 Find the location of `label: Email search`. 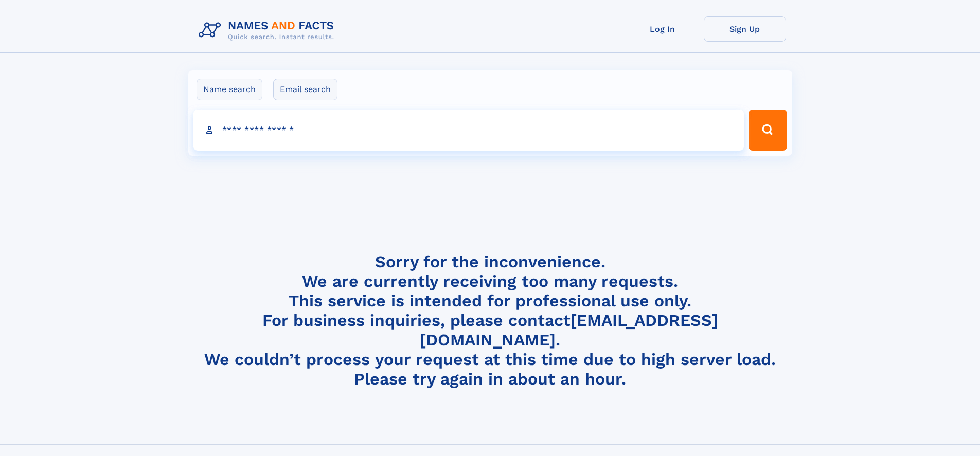

label: Email search is located at coordinates (305, 90).